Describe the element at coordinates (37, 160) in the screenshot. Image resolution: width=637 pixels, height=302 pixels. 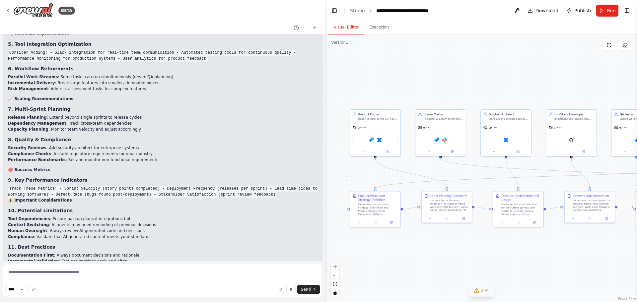
I see `strong: Performance Benchmarks` at that location.